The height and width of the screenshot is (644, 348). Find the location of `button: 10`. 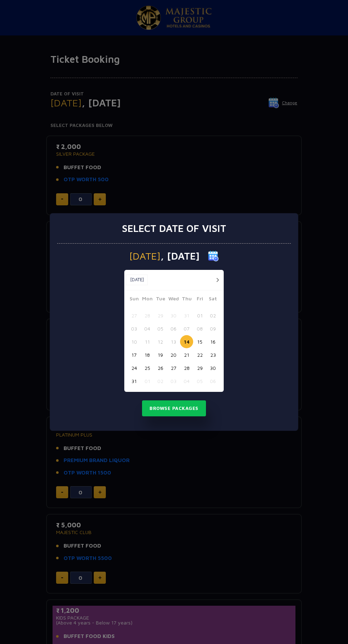

button: 10 is located at coordinates (134, 342).